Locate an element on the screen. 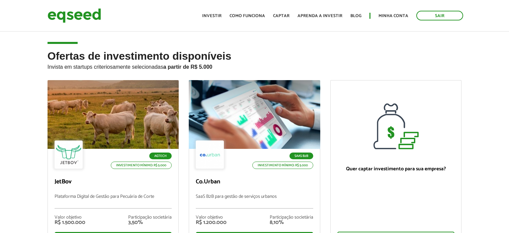 This screenshot has height=233, width=509. img: EqSeed is located at coordinates (74, 15).